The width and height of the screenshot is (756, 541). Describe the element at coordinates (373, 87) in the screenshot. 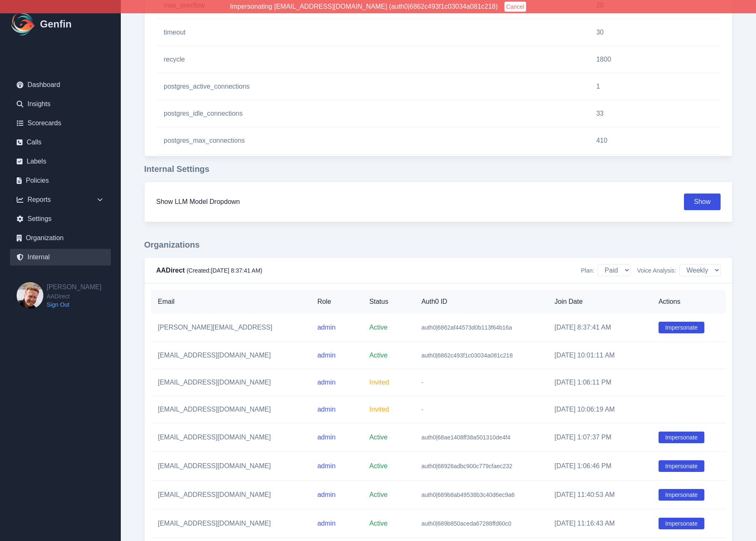

I see `td: postgres_active_connections` at that location.